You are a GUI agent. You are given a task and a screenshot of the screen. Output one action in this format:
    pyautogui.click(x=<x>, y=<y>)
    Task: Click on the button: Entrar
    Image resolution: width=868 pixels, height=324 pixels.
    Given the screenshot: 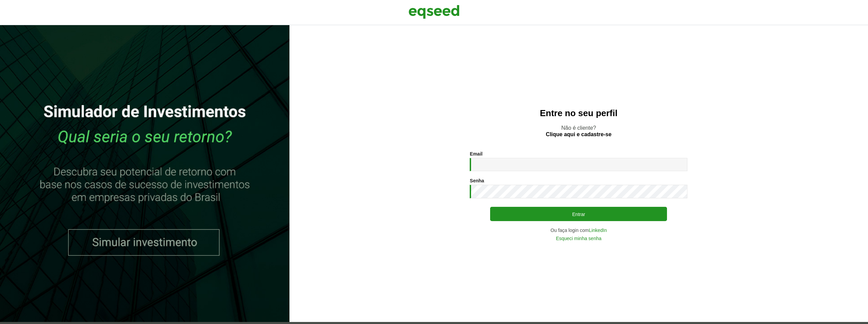 What is the action you would take?
    pyautogui.click(x=579, y=214)
    